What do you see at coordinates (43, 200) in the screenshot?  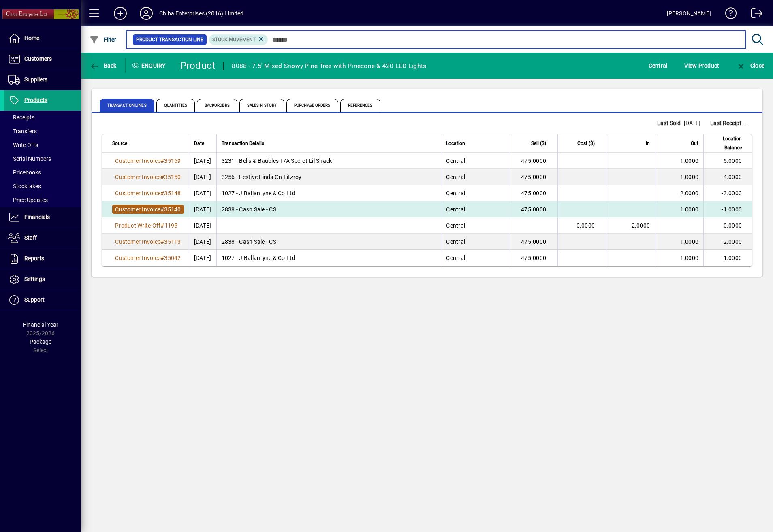 I see `a: Price Updates` at bounding box center [43, 200].